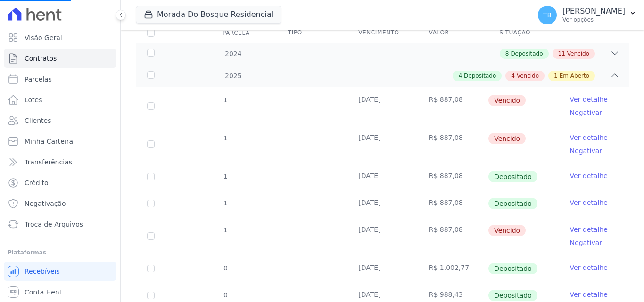 This screenshot has width=644, height=302. Describe the element at coordinates (60, 224) in the screenshot. I see `a: Troca de Arquivos` at that location.